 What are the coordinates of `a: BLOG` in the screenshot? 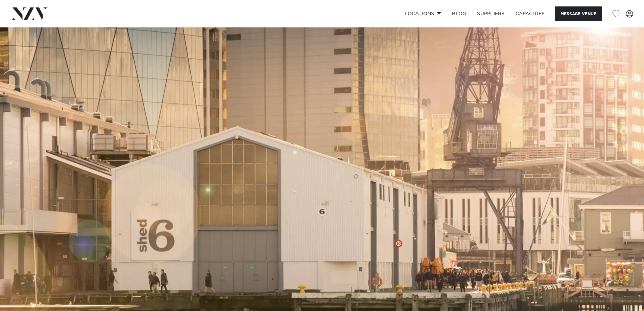 It's located at (460, 13).